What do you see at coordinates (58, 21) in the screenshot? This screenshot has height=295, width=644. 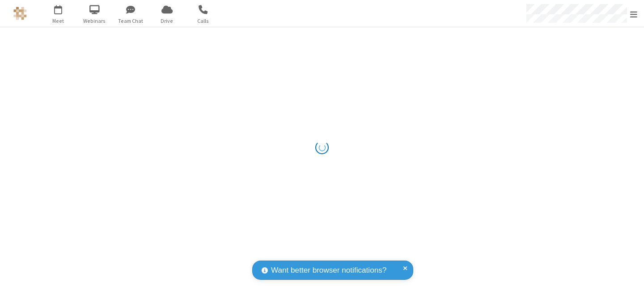 I see `span: Meet` at bounding box center [58, 21].